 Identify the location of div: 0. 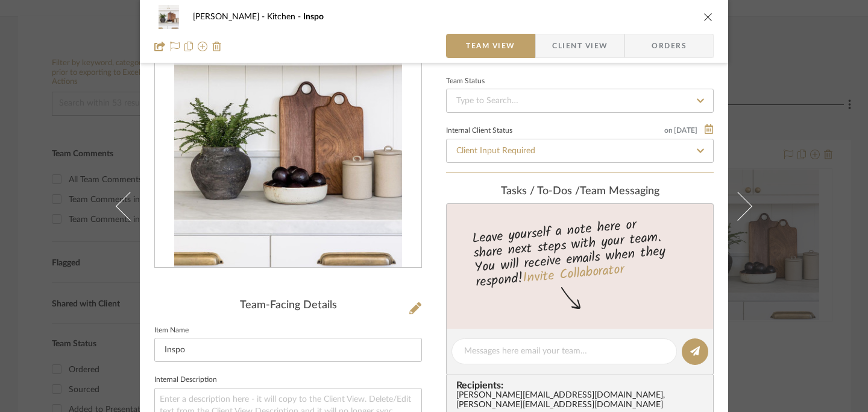
(288, 137).